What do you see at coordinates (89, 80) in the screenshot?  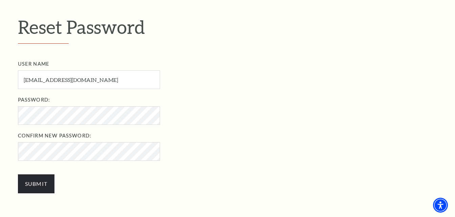 I see `input: User Name` at bounding box center [89, 80].